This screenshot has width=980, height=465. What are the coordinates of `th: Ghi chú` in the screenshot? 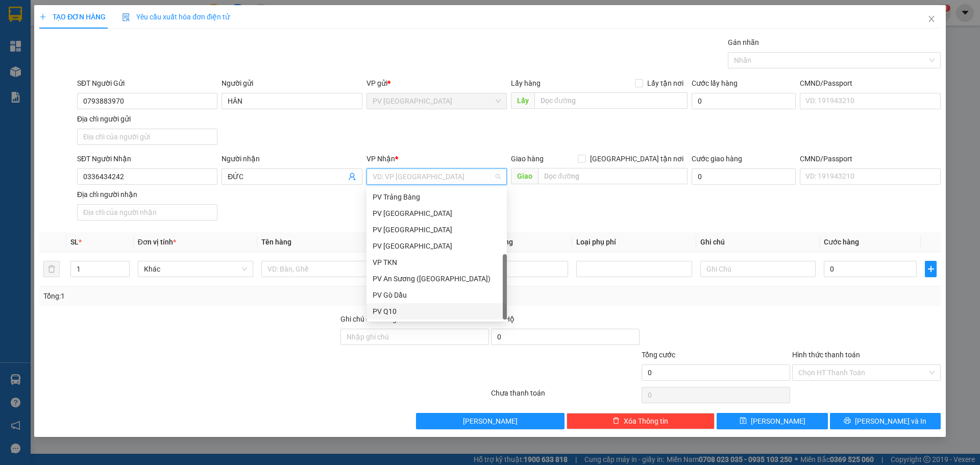 It's located at (758, 242).